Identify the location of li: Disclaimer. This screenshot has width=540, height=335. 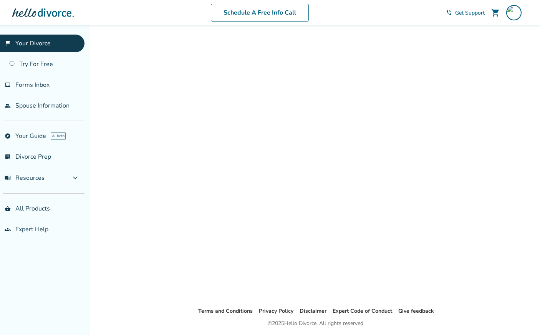
(313, 311).